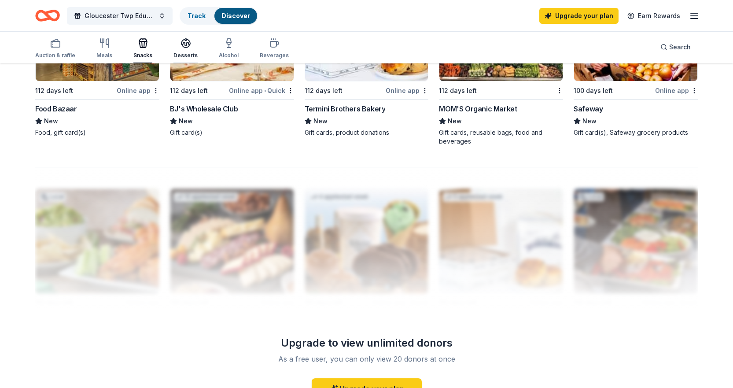 This screenshot has width=733, height=388. What do you see at coordinates (120, 16) in the screenshot?
I see `button: Gloucester Twp Educational Foundation Designer Bag BINGO` at bounding box center [120, 16].